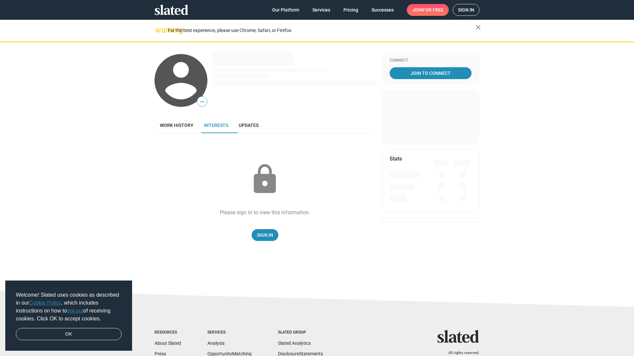 The width and height of the screenshot is (634, 356). Describe the element at coordinates (45, 303) in the screenshot. I see `a: Cookie Policy` at that location.